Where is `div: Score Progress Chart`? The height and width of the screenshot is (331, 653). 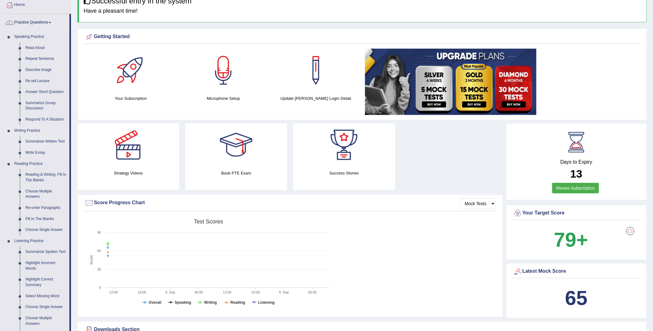
div: Score Progress Chart is located at coordinates (290, 203).